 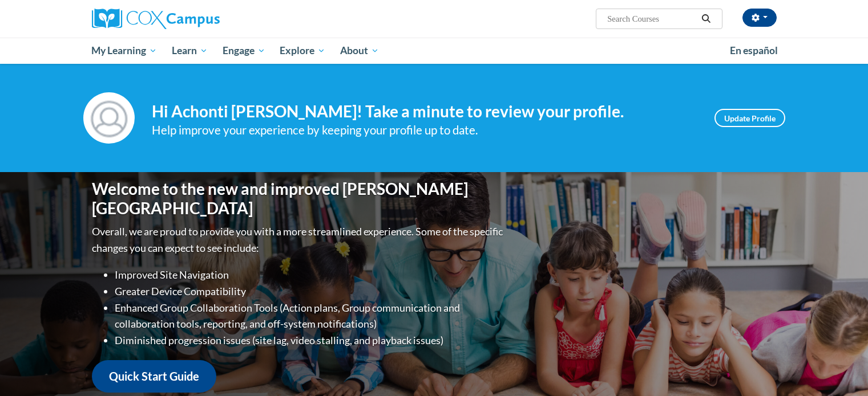 What do you see at coordinates (302, 51) in the screenshot?
I see `a: Explore` at bounding box center [302, 51].